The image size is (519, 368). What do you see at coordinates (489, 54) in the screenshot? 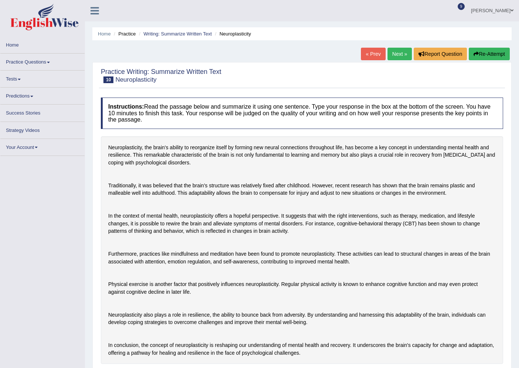
I see `button: Re-Attempt` at bounding box center [489, 54].